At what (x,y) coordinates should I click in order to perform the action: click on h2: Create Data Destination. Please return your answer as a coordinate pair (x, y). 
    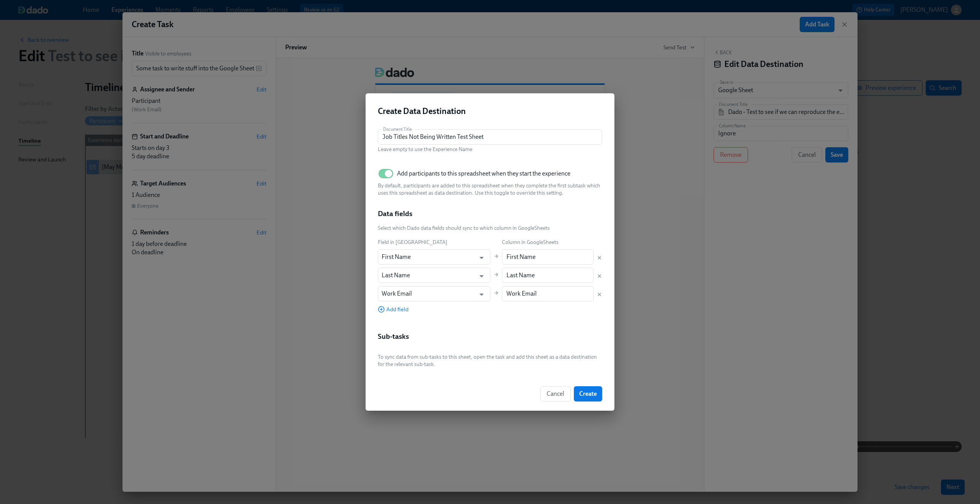
    Looking at the image, I should click on (490, 111).